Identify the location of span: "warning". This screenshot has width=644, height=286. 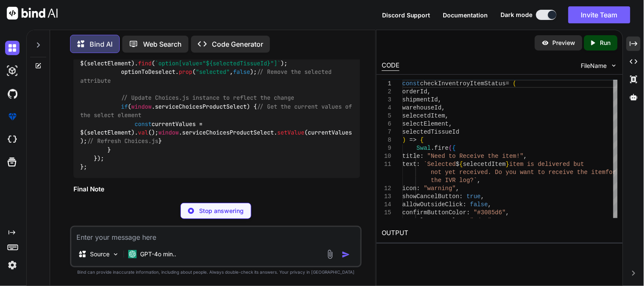
(441, 189).